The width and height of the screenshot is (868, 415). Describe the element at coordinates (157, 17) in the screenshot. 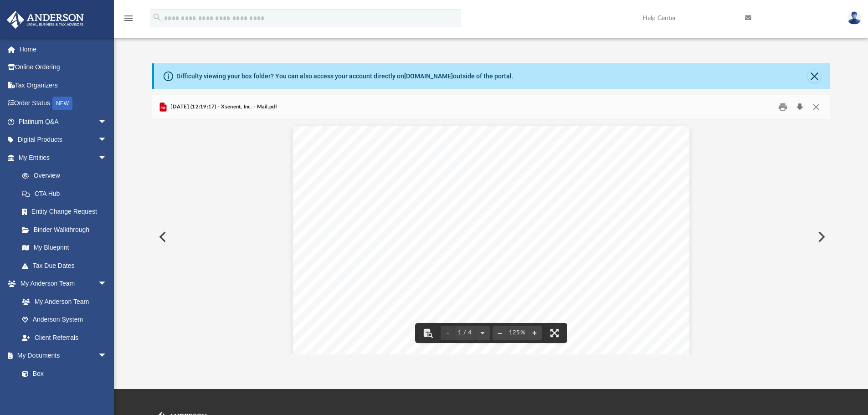

I see `i: search` at that location.